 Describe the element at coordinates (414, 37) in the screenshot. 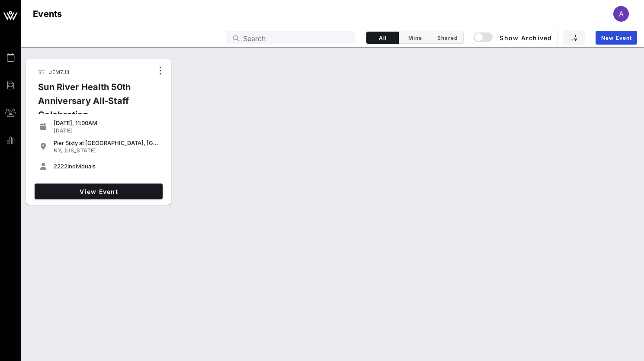

I see `span: Mine` at that location.